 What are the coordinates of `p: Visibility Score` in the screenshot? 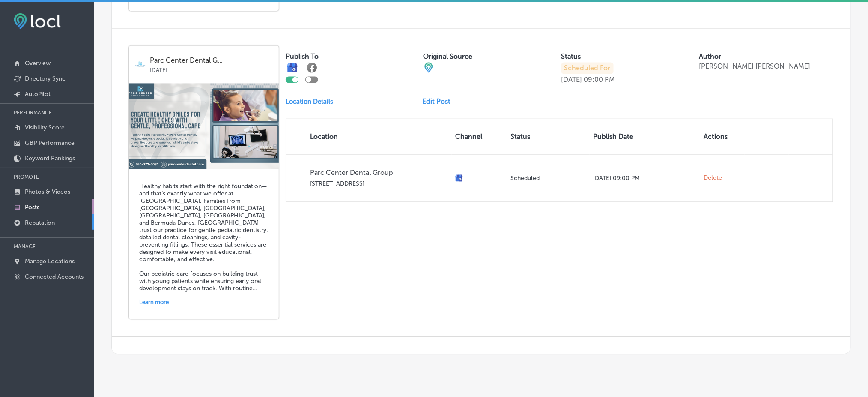 It's located at (44, 127).